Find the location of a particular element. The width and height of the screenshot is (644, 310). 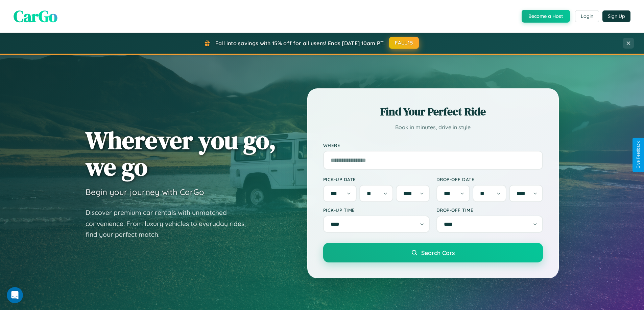

div: Give Feedback is located at coordinates (638, 155).